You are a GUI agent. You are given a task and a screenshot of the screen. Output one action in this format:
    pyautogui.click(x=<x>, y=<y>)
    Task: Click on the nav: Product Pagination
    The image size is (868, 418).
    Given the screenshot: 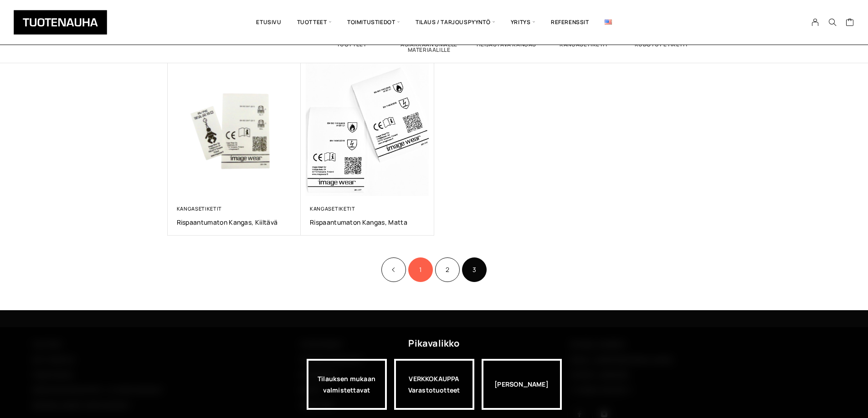 What is the action you would take?
    pyautogui.click(x=434, y=269)
    